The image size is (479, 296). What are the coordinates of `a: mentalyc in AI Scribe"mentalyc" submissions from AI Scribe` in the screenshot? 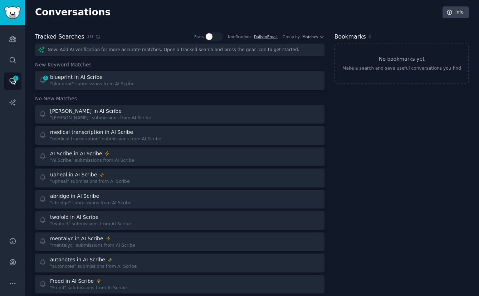 It's located at (179, 242).